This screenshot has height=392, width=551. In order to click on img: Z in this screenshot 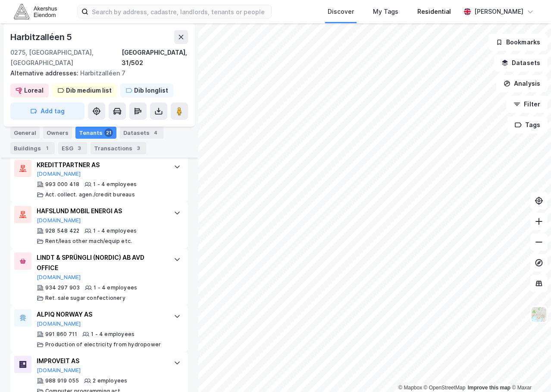, I will do `click(539, 315)`.